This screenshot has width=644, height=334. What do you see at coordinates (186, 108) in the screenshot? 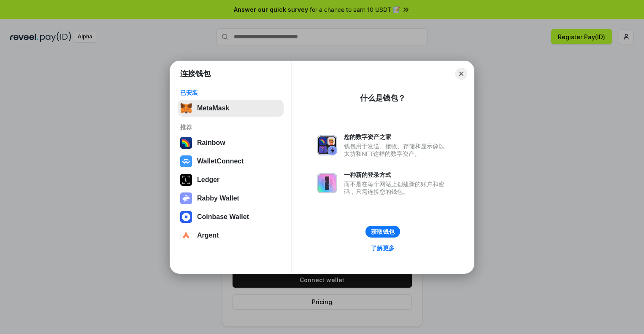
I see `img: svg+xml,%3Csvg%20fill%3D%22none%22%20height%3D%2233%22%20viewBox%3D%220%200%2035%2033%22%20width%...` at bounding box center [186, 108].